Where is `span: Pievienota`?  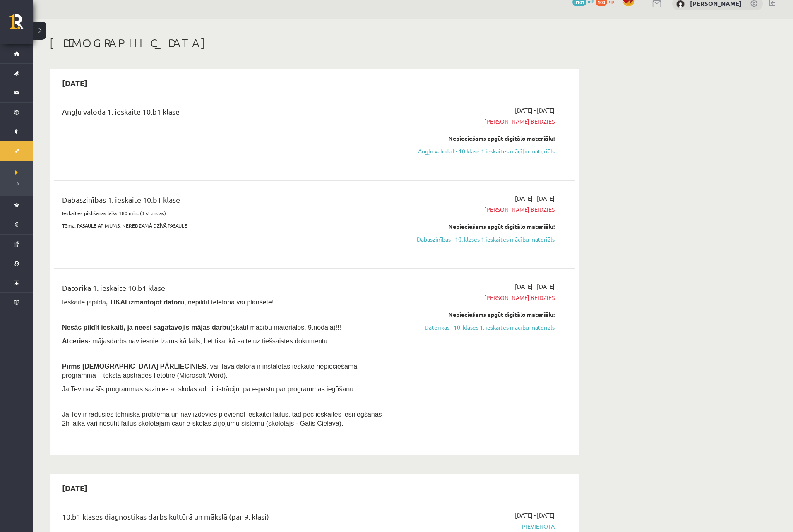 span: Pievienota is located at coordinates (476, 527).